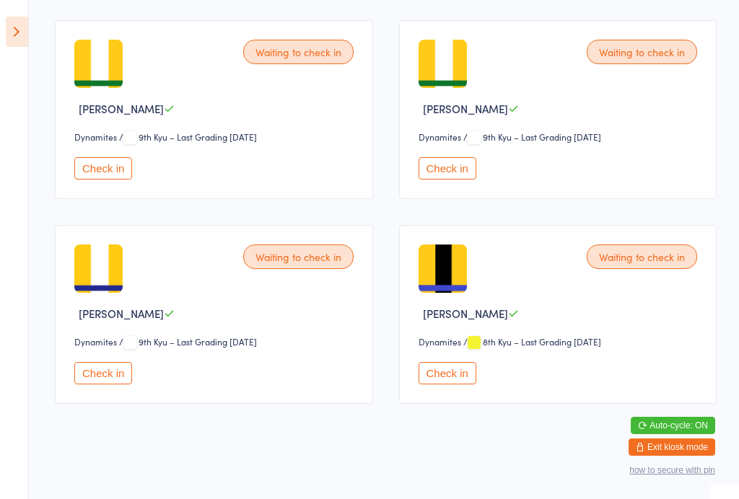 This screenshot has height=499, width=739. Describe the element at coordinates (672, 470) in the screenshot. I see `button: how to secure with pin` at that location.